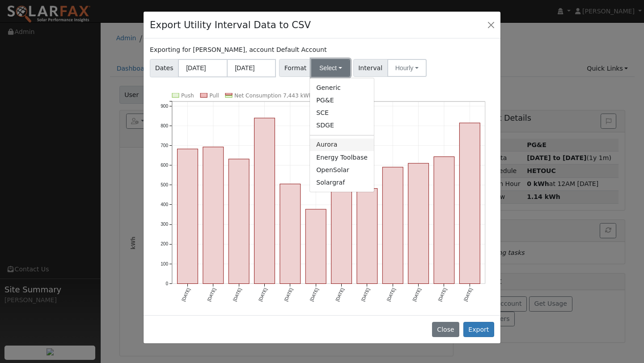 This screenshot has width=644, height=363. I want to click on a: SDGE, so click(342, 126).